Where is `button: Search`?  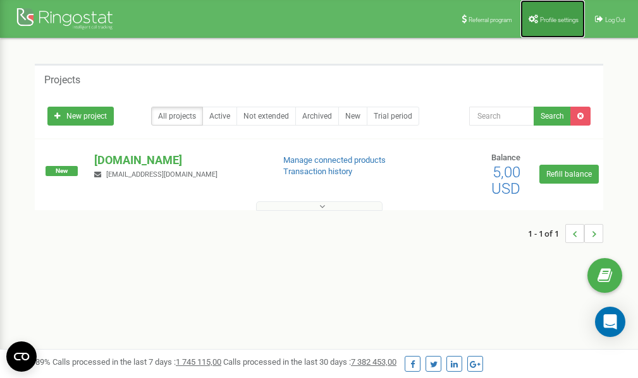 button: Search is located at coordinates (552, 116).